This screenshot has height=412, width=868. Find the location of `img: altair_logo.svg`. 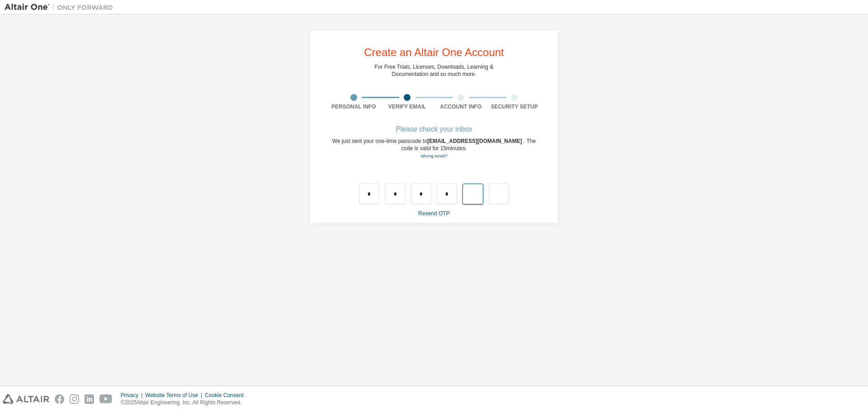

img: altair_logo.svg is located at coordinates (26, 399).